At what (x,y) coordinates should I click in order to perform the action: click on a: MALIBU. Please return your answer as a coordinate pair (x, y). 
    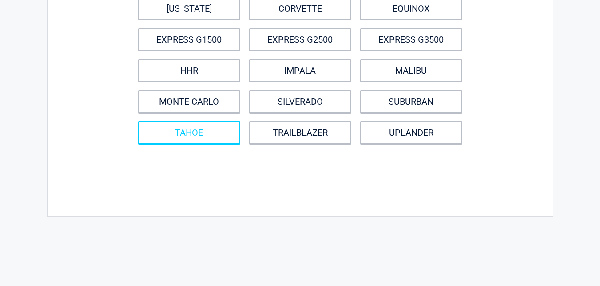
    Looking at the image, I should click on (411, 71).